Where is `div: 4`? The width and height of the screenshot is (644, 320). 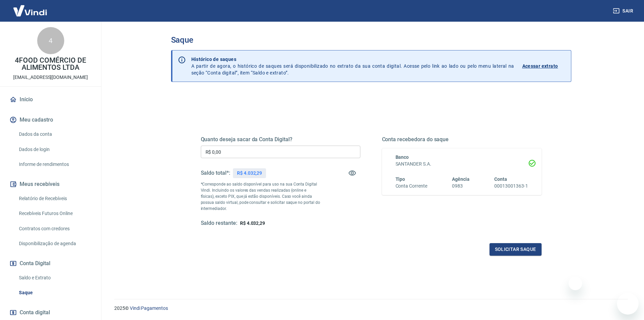
div: 4 is located at coordinates (51, 40).